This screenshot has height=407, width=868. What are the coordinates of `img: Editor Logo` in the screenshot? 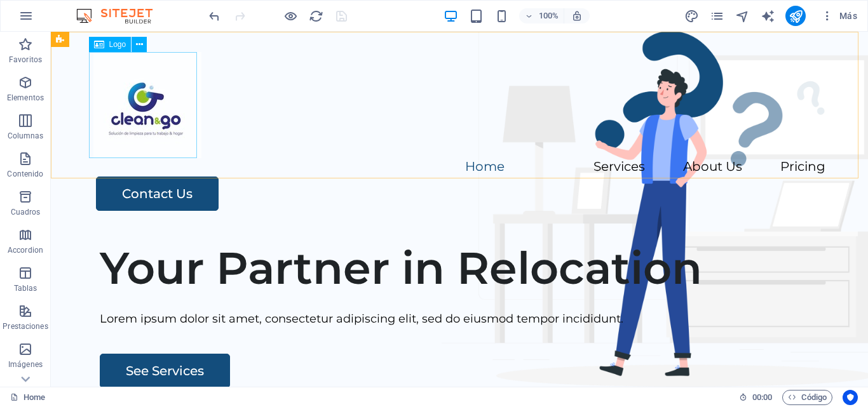 It's located at (121, 16).